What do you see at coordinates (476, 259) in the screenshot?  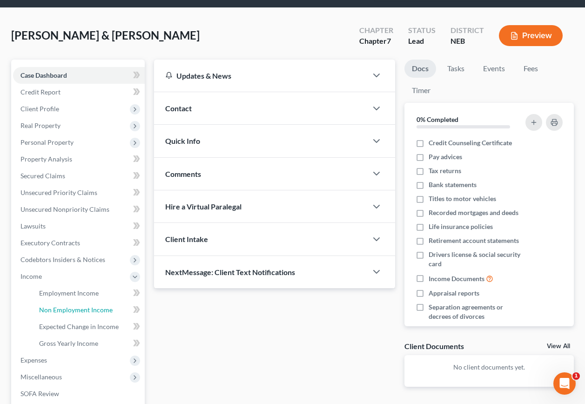 I see `span: Drivers license & social security card` at bounding box center [476, 259].